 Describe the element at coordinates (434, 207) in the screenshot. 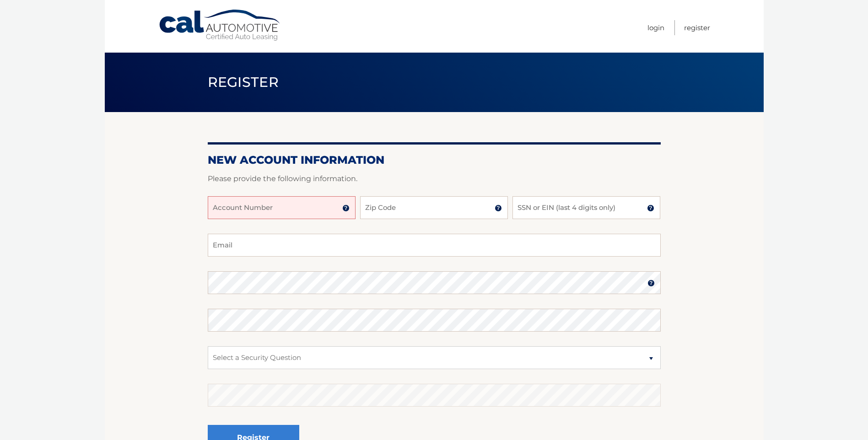

I see `input: Zip Code` at that location.